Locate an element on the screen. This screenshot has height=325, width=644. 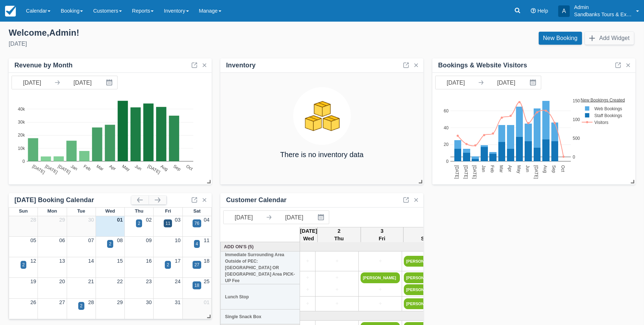
th: 2 Thu is located at coordinates (339, 235).